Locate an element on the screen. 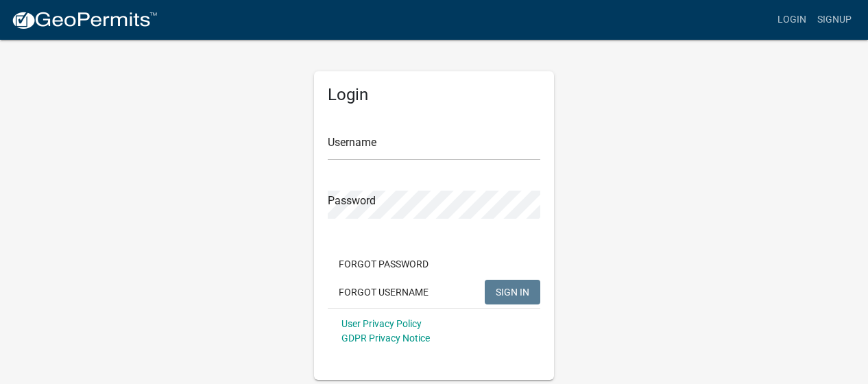 The height and width of the screenshot is (384, 868). button: Forgot Password is located at coordinates (383, 264).